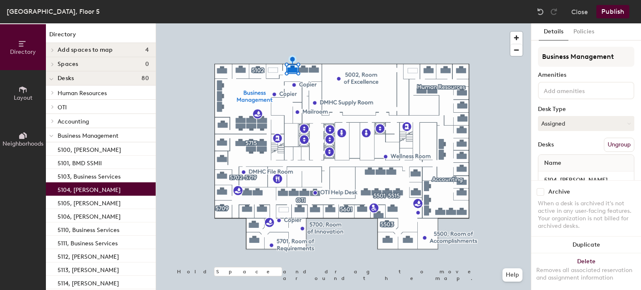  Describe the element at coordinates (586, 274) in the screenshot. I see `div: Removes all associated reservation and assignment information` at that location.